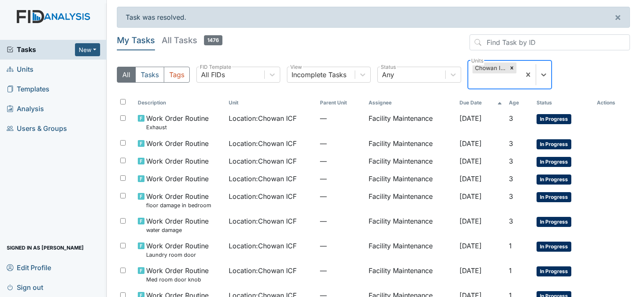  Describe the element at coordinates (177, 127) in the screenshot. I see `small: Exhaust` at that location.